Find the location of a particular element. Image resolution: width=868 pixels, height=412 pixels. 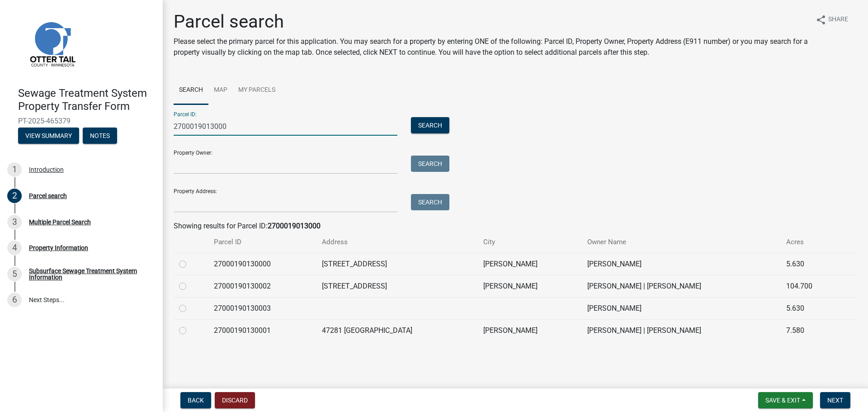

button: Save & Exit is located at coordinates (786, 400).